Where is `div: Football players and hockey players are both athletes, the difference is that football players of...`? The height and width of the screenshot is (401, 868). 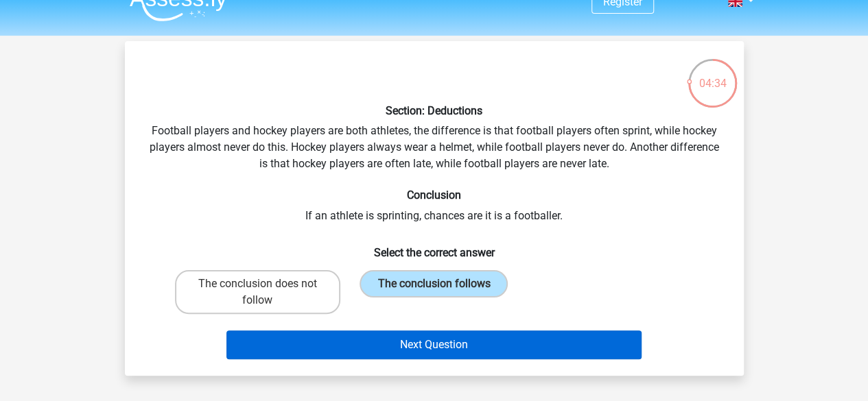
div: Football players and hockey players are both athletes, the difference is that football players of... is located at coordinates (434, 208).